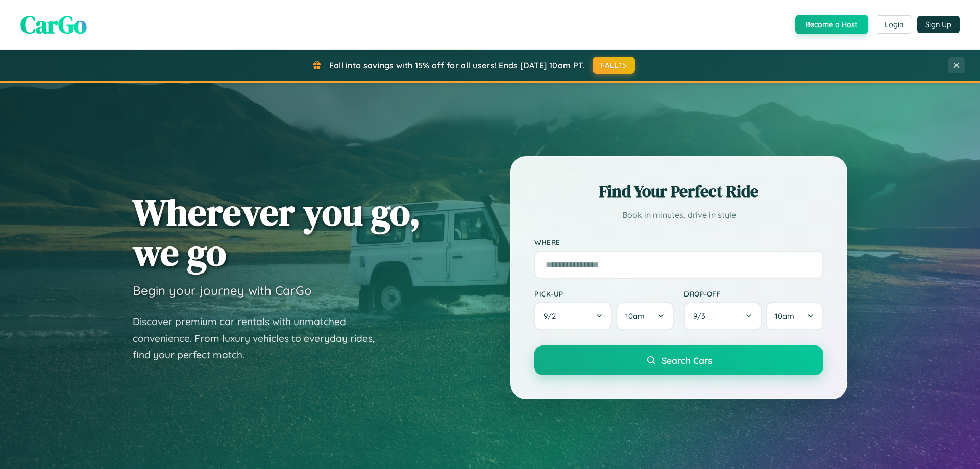 The image size is (980, 469). Describe the element at coordinates (938, 24) in the screenshot. I see `button: Sign Up` at that location.